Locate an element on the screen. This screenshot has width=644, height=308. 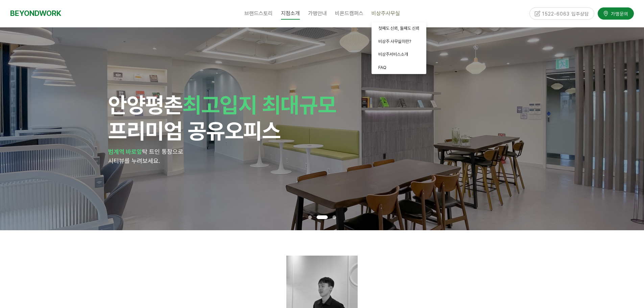
span: 가맹안내 is located at coordinates (317, 13).